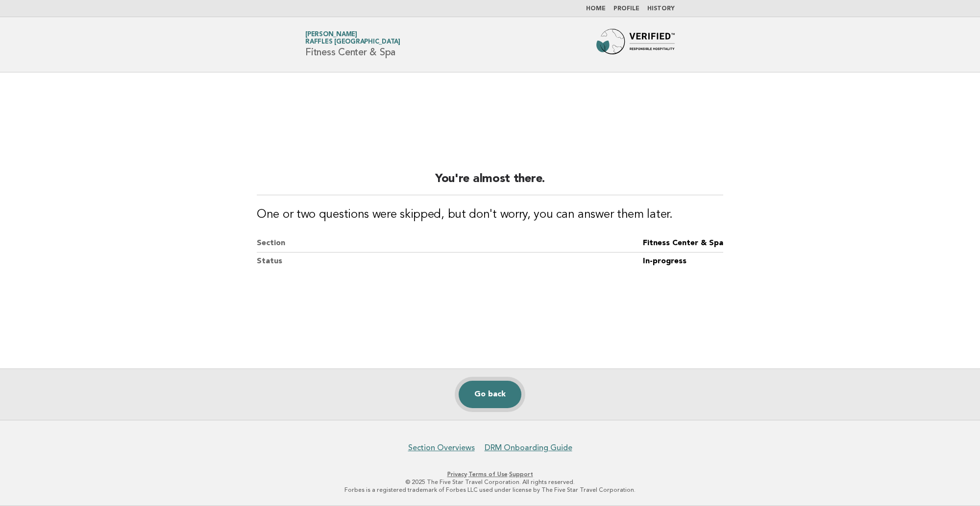 This screenshot has width=980, height=506. Describe the element at coordinates (441, 448) in the screenshot. I see `a: Section Overviews` at that location.